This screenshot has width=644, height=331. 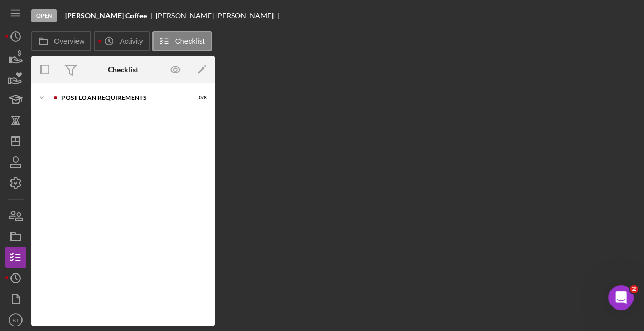 I want to click on button: BT, so click(x=15, y=320).